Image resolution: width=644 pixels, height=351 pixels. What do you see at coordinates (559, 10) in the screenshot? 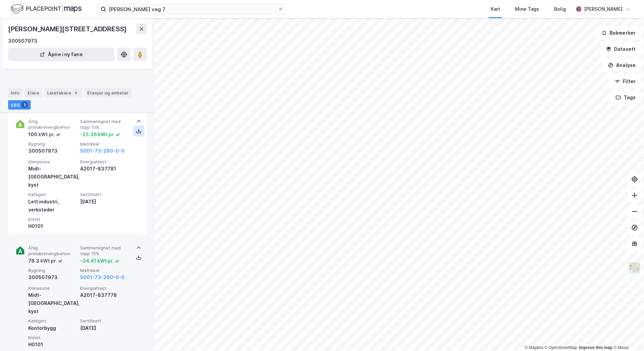
I see `div: Bolig` at bounding box center [559, 10].